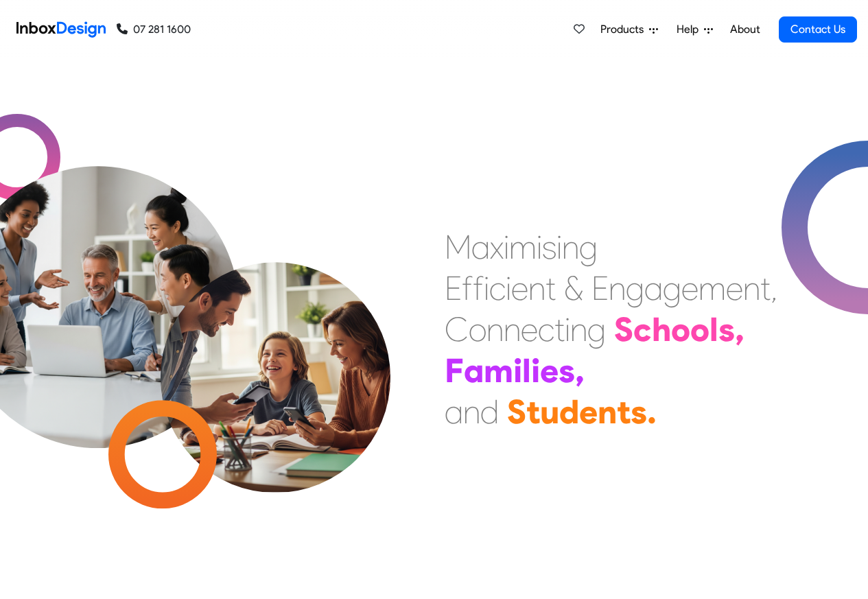  I want to click on a: About, so click(745, 29).